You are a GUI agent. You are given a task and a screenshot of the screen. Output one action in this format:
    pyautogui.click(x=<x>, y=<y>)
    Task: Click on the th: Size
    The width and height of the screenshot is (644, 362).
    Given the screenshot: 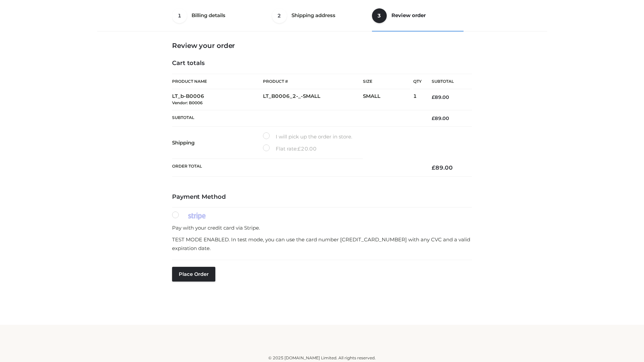 What is the action you would take?
    pyautogui.click(x=387, y=82)
    